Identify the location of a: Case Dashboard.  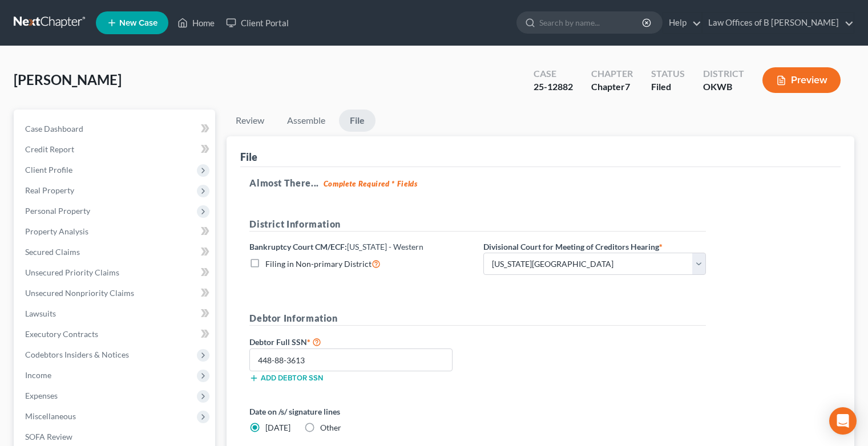
(115, 129).